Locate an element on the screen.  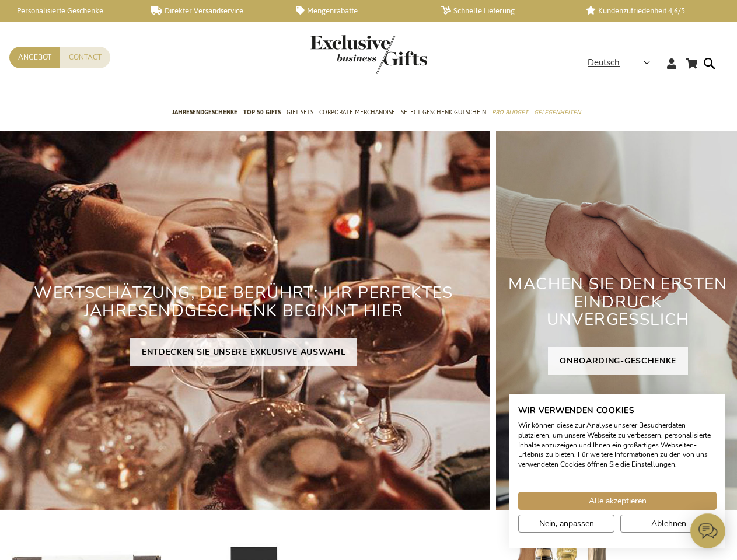
a: Contact is located at coordinates (86, 57).